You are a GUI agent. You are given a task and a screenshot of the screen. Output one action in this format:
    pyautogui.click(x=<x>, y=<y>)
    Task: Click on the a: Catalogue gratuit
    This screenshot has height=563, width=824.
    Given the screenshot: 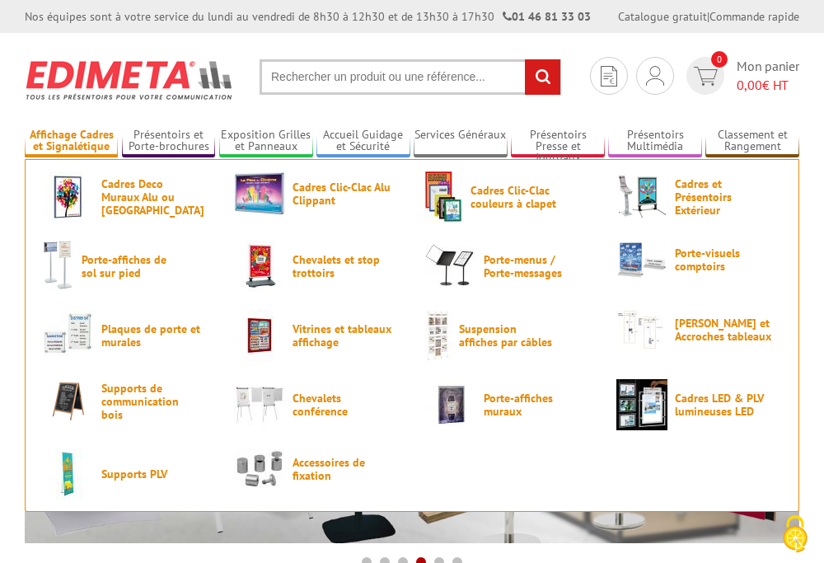 What is the action you would take?
    pyautogui.click(x=662, y=16)
    